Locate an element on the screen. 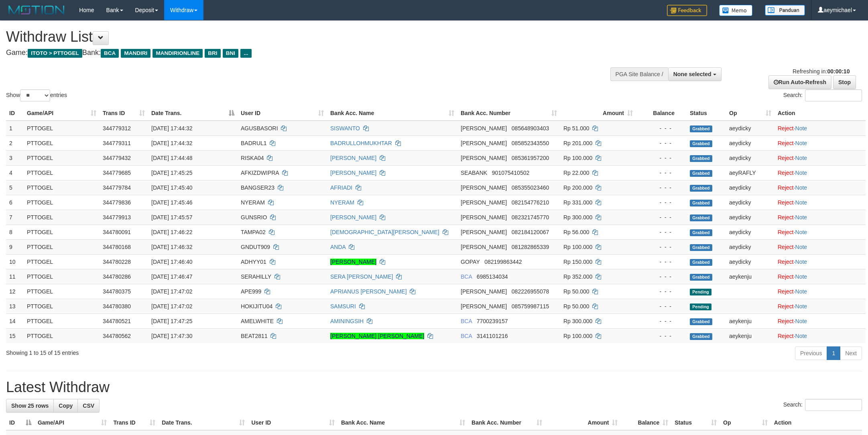  td: aeykenju is located at coordinates (750, 336).